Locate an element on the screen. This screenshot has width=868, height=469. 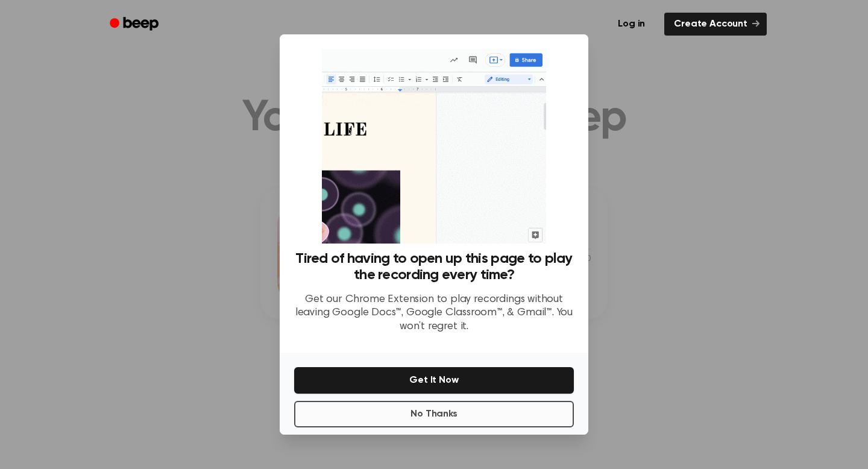
button: No Thanks is located at coordinates (434, 414).